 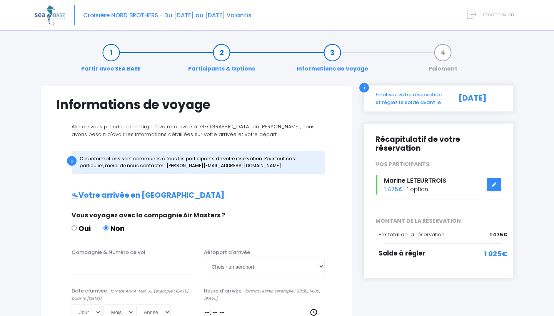 I want to click on label: Compagnie & Numéro de vol, so click(x=109, y=252).